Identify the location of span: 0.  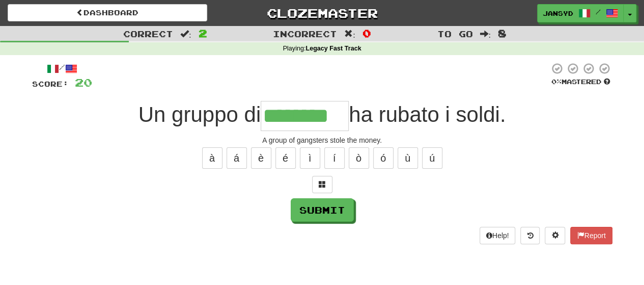
(367, 33).